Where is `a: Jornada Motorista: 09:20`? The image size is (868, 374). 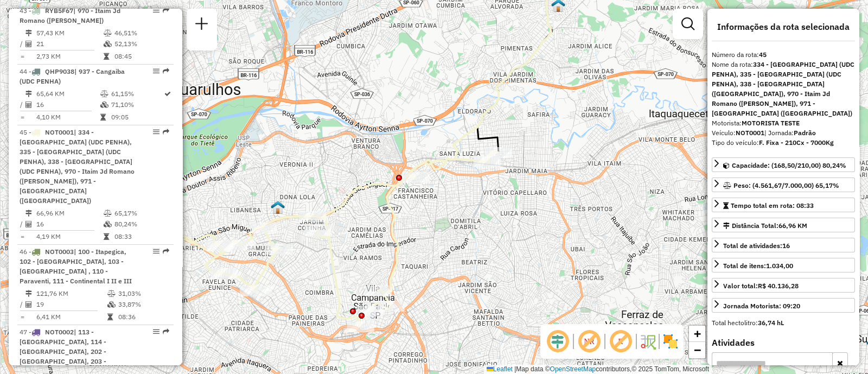 a: Jornada Motorista: 09:20 is located at coordinates (783, 305).